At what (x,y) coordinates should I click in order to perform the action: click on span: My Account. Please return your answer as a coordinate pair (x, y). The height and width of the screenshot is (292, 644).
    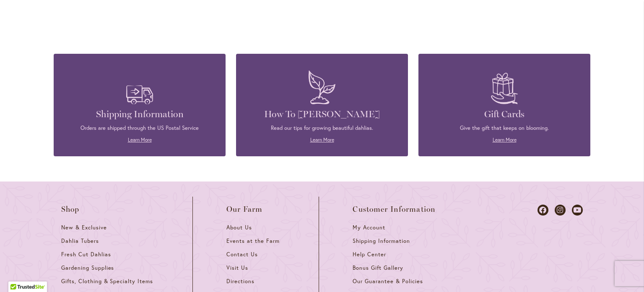
    Looking at the image, I should click on (369, 227).